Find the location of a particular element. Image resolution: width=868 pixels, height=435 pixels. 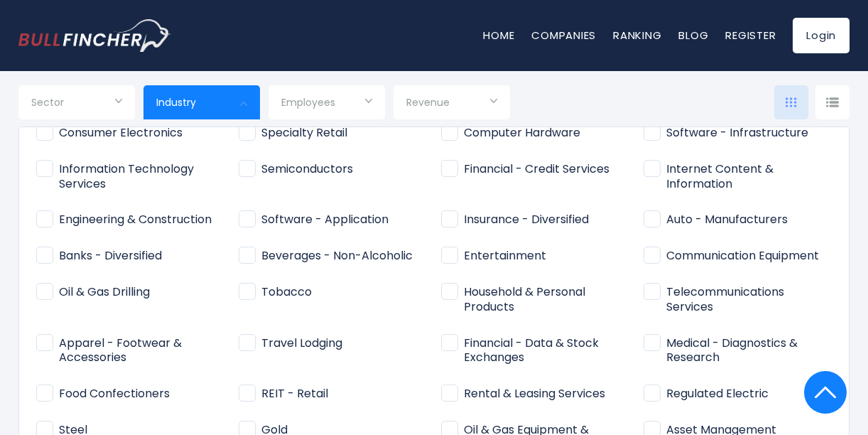

span: Banks - Diversified is located at coordinates (99, 256).